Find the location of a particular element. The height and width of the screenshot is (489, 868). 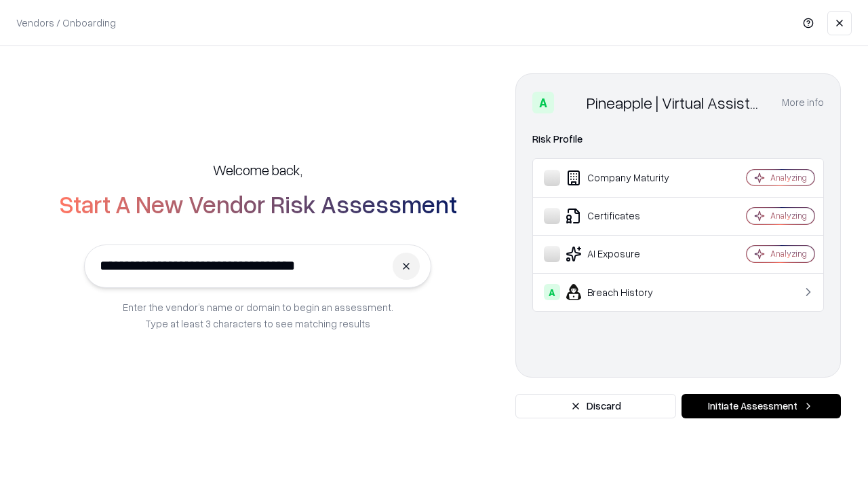

div: AI Exposure is located at coordinates (625, 254).